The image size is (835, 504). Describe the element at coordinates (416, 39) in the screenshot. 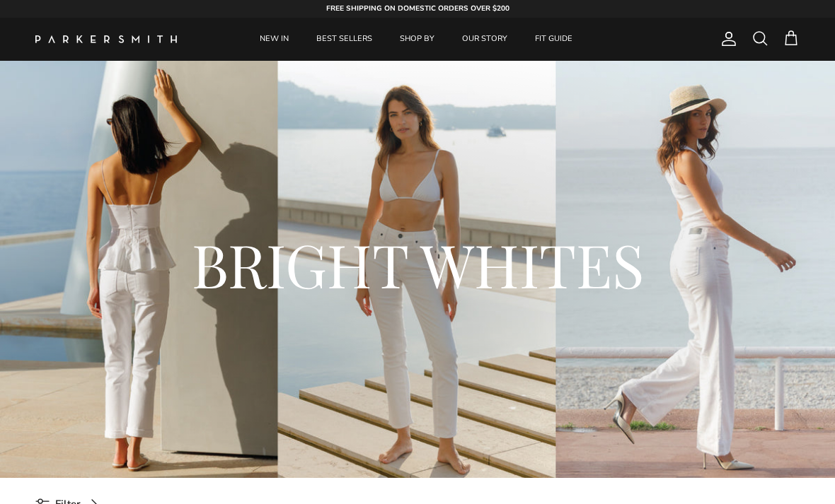

I see `div: Primary` at that location.